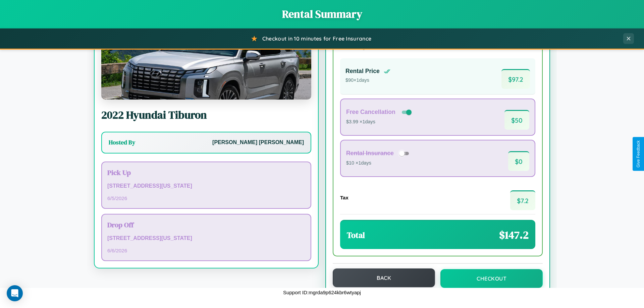 Image resolution: width=644 pixels, height=308 pixels. I want to click on div: Give Feedback, so click(638, 154).